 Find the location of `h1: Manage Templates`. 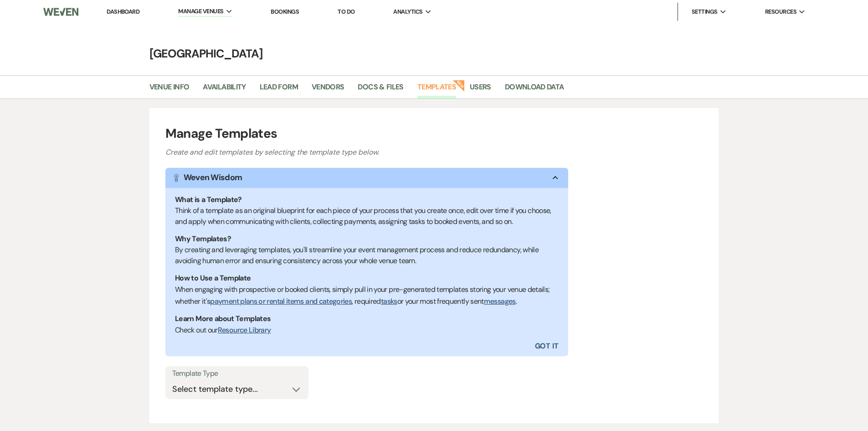

h1: Manage Templates is located at coordinates (434, 133).